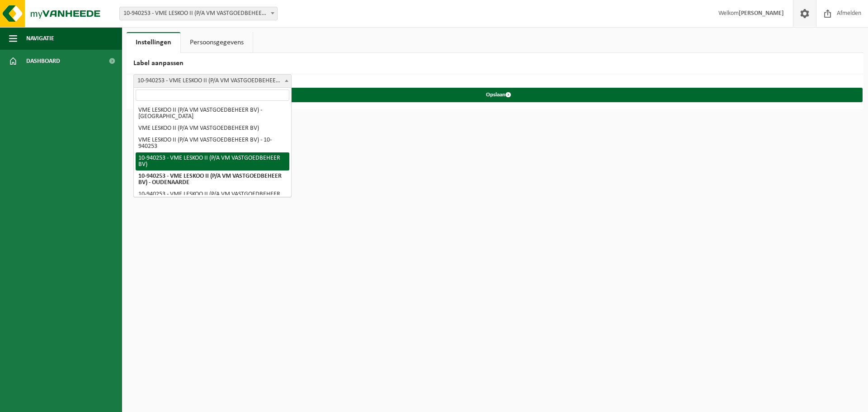 The height and width of the screenshot is (412, 868). I want to click on a: Persoonsgegevens, so click(216, 43).